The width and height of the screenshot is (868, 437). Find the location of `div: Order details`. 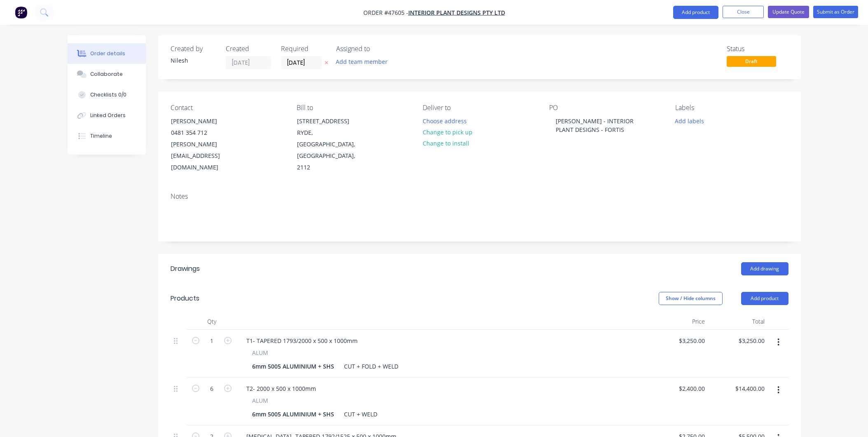

div: Order details is located at coordinates (107, 54).